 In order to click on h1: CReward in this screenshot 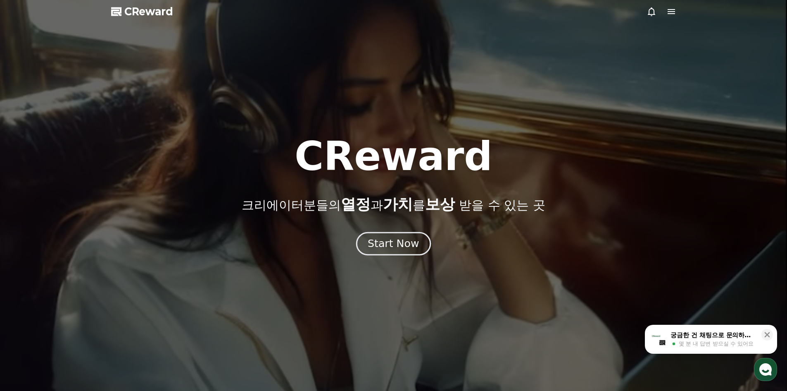, I will do `click(394, 156)`.